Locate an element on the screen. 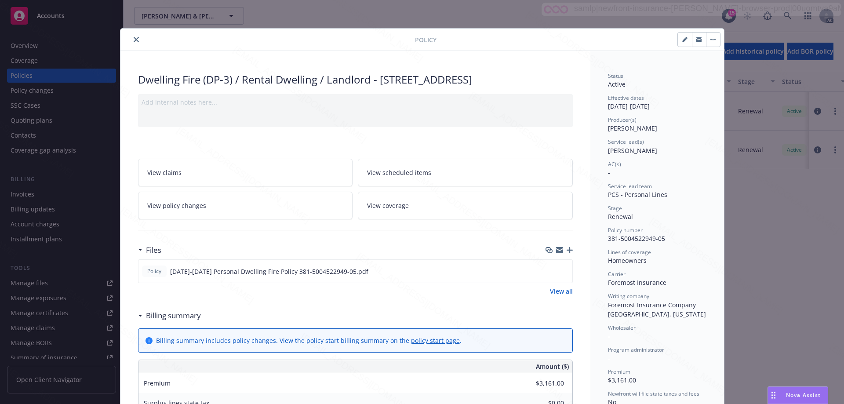  span: Active is located at coordinates (616, 84).